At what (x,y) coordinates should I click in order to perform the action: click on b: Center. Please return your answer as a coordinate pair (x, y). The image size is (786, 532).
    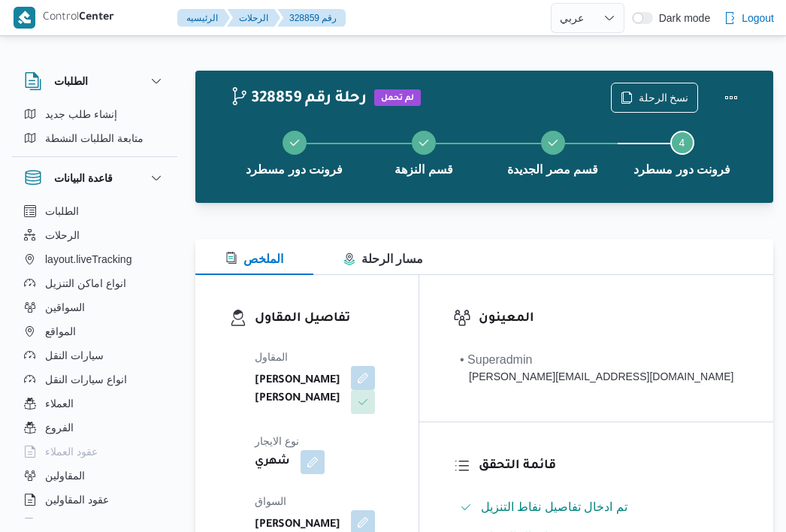
    Looking at the image, I should click on (96, 18).